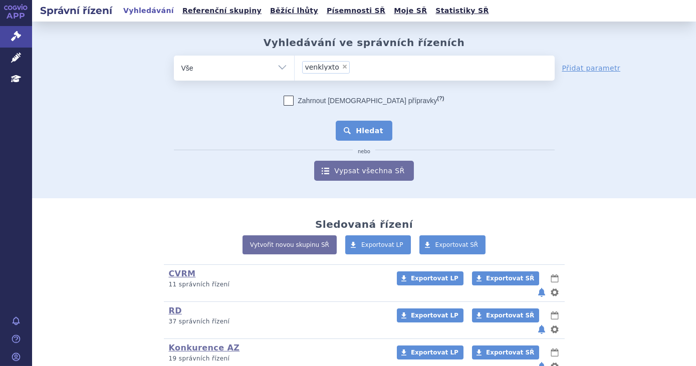 Image resolution: width=696 pixels, height=366 pixels. Describe the element at coordinates (364, 152) in the screenshot. I see `i: nebo` at that location.